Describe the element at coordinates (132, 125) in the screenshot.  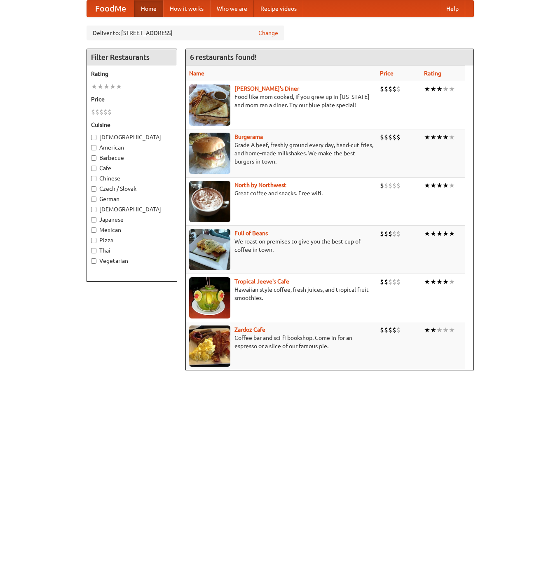
I see `h5: Cuisine` at that location.